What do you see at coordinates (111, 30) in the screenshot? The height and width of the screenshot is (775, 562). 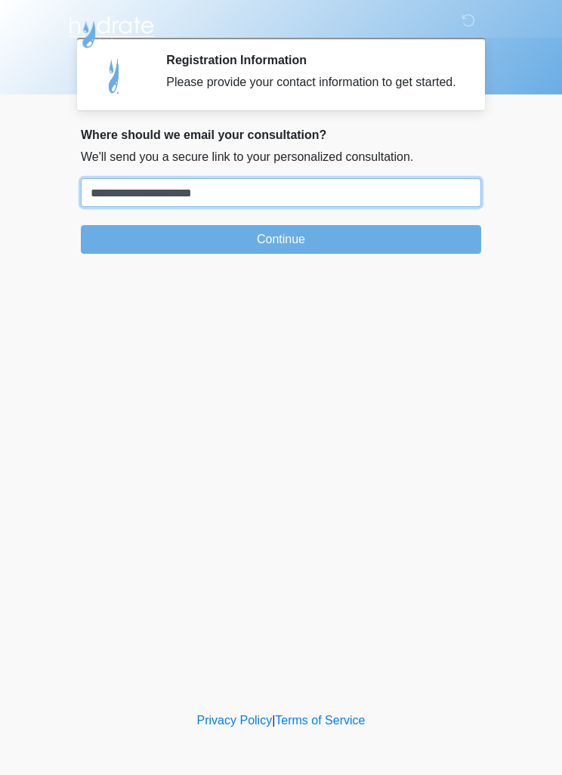 I see `img: Hydrate IV Bar - Scottsdale Logo` at bounding box center [111, 30].